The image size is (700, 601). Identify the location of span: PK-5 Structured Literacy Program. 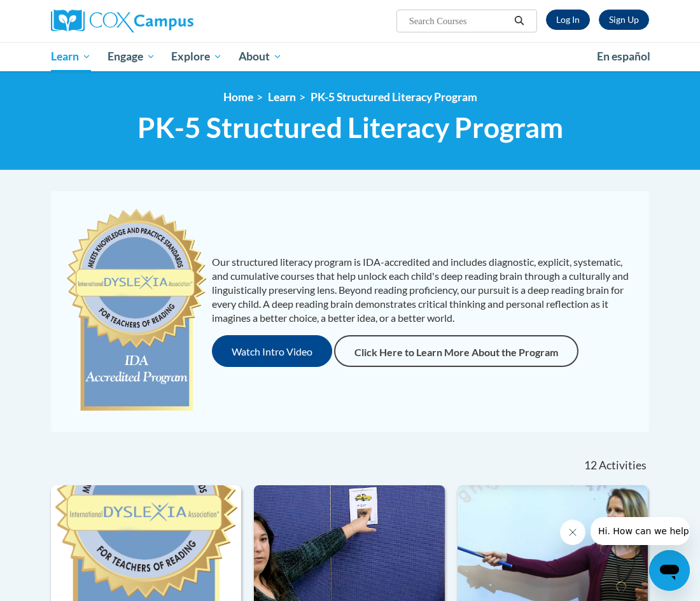
(350, 127).